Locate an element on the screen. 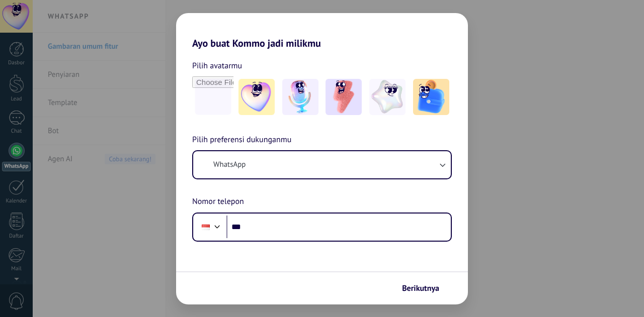  img: -1.jpeg is located at coordinates (257, 97).